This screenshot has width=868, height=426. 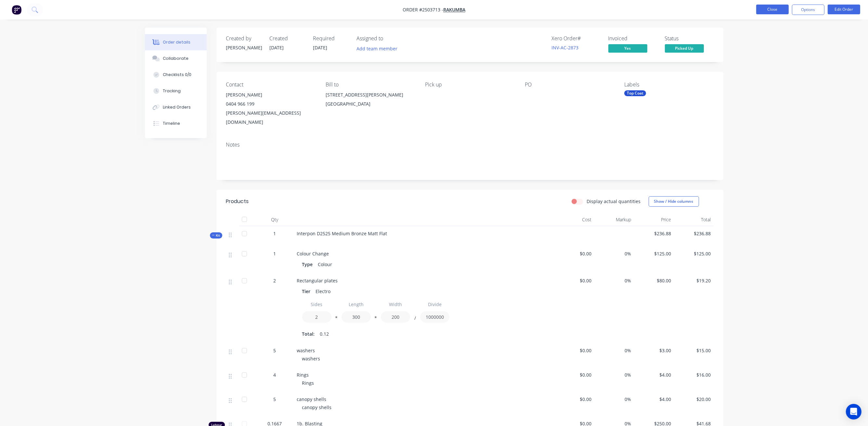 I want to click on div: Kit, so click(x=216, y=236).